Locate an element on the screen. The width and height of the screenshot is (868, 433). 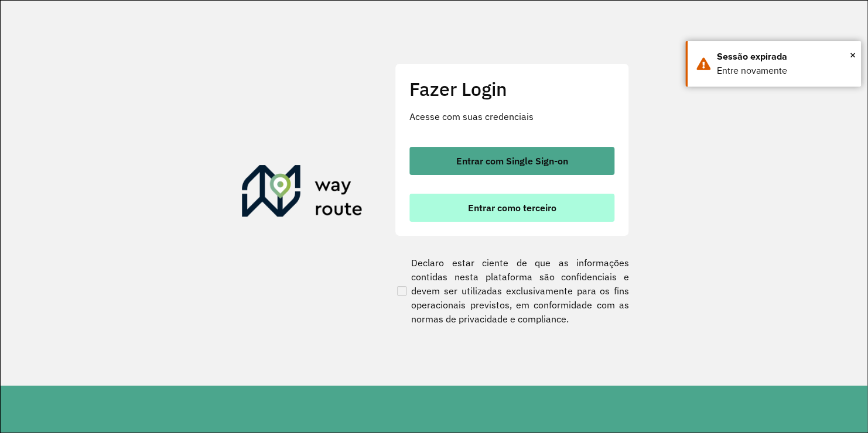
span: Entrar com Single Sign-on is located at coordinates (512, 161).